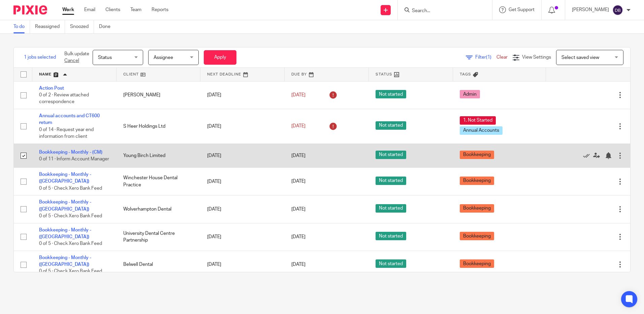 The height and width of the screenshot is (314, 644). I want to click on button: Apply, so click(220, 57).